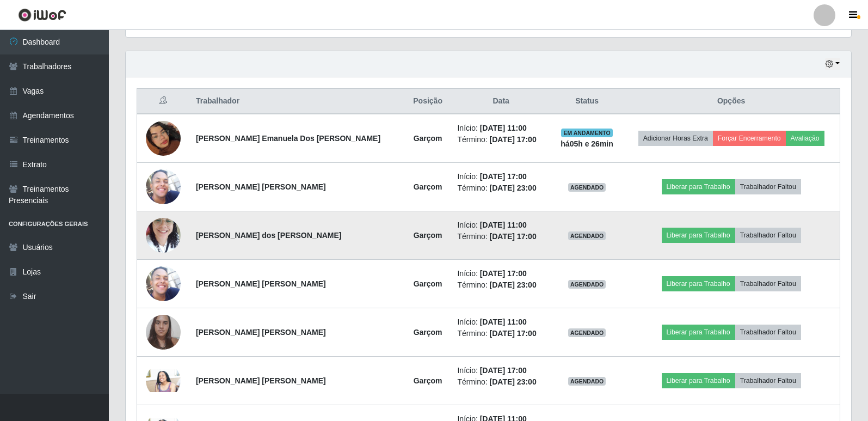 Image resolution: width=868 pixels, height=421 pixels. What do you see at coordinates (675, 139) in the screenshot?
I see `button: Adicionar Horas Extra` at bounding box center [675, 139].